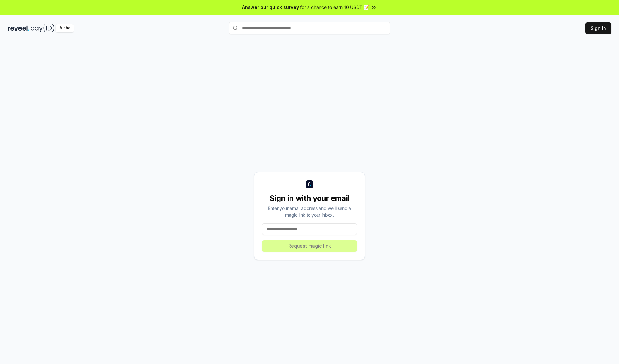 The image size is (619, 364). I want to click on div: Alpha, so click(65, 28).